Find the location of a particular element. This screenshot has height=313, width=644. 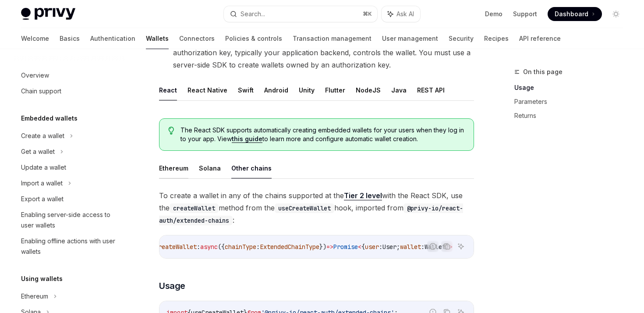

span: Promise is located at coordinates (346, 247).